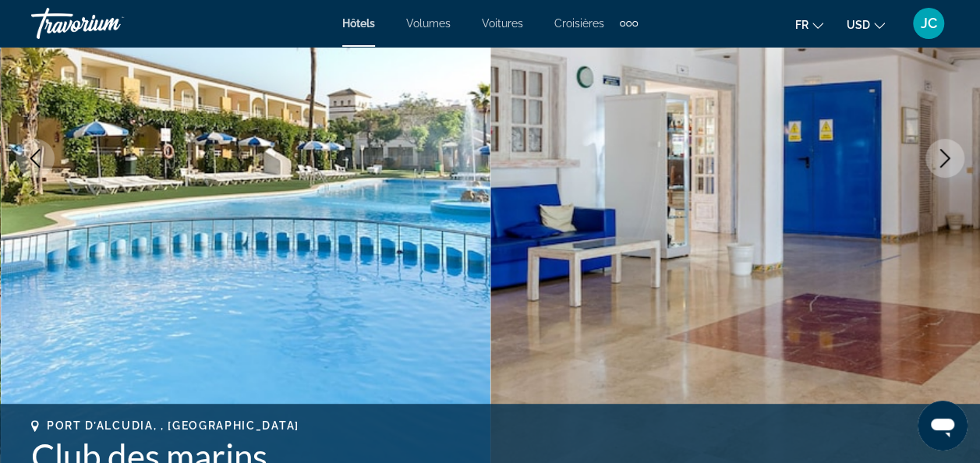  What do you see at coordinates (359, 24) in the screenshot?
I see `span: Hôtels` at bounding box center [359, 24].